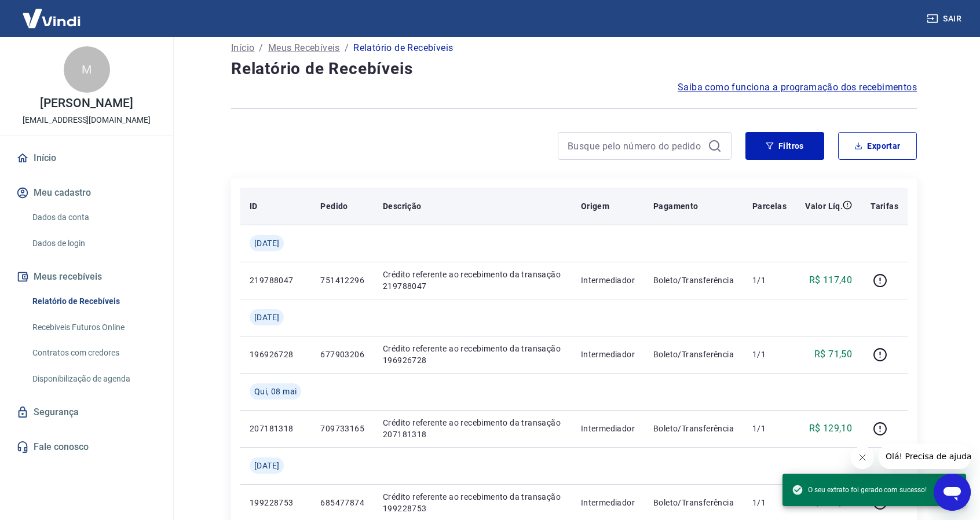  Describe the element at coordinates (93, 378) in the screenshot. I see `a: Disponibilização de agenda` at that location.